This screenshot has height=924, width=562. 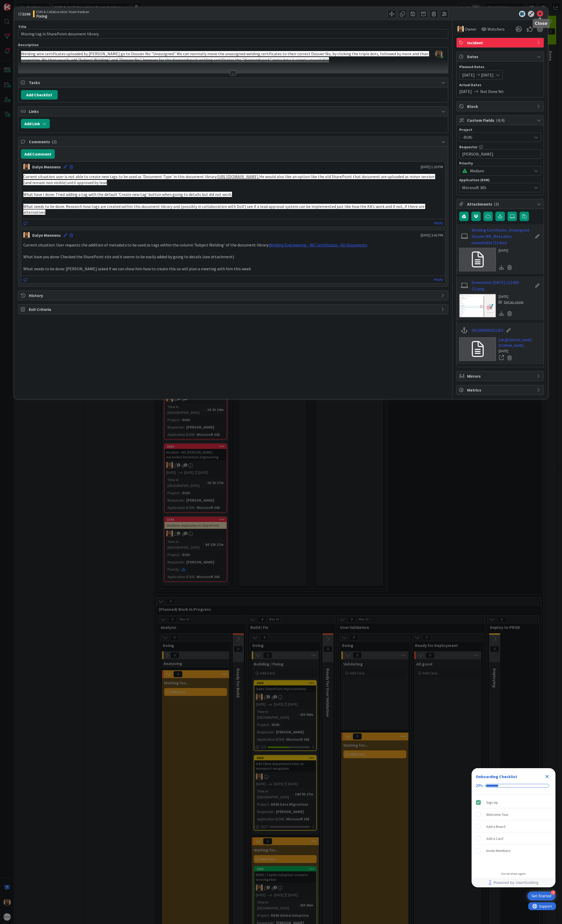 What do you see at coordinates (502, 237) in the screenshot?
I see `a: Welding Certificate_Unassigned Dossier NR_Meta data unavailable (1).docx` at bounding box center [502, 237].